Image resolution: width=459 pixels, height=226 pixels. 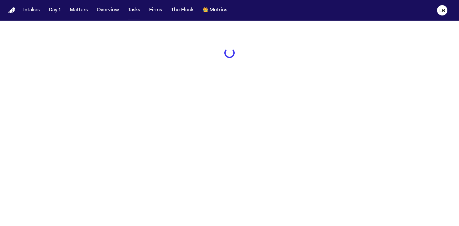 I want to click on button: Firms, so click(x=156, y=10).